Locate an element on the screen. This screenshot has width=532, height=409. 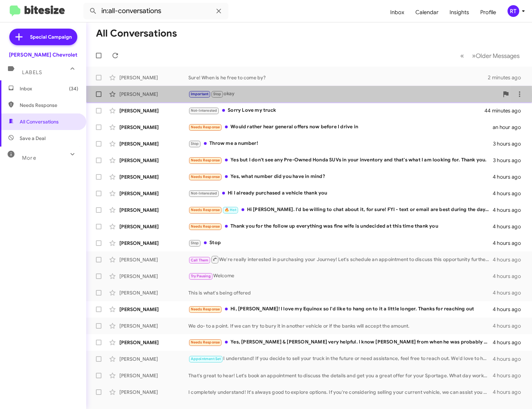
a: Inbox is located at coordinates (397, 13).